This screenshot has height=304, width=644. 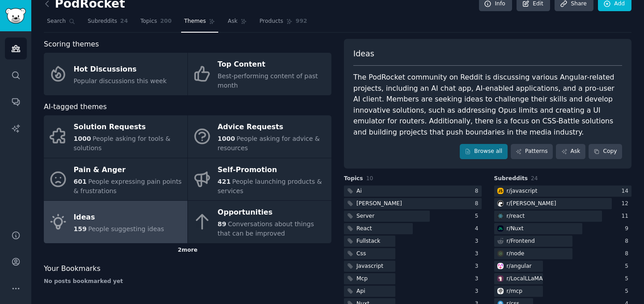 What do you see at coordinates (268, 80) in the screenshot?
I see `span: Best-performing content of past month` at bounding box center [268, 80].